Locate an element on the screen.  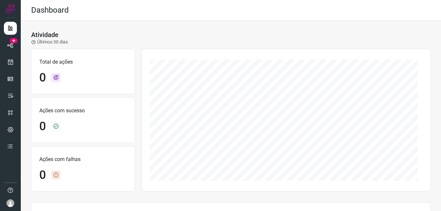
img: Logo is located at coordinates (10, 9).